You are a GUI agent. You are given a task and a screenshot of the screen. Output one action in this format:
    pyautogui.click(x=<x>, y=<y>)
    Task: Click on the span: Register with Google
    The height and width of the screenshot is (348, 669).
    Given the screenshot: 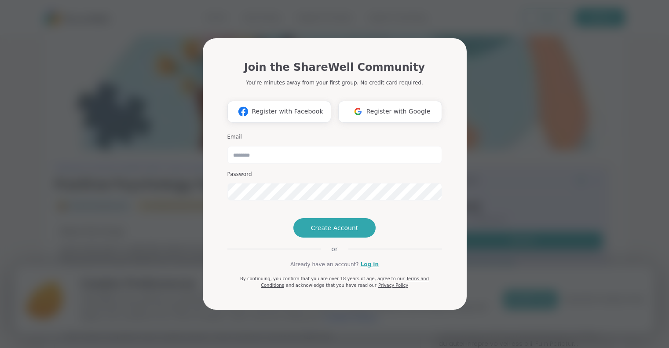 What is the action you would take?
    pyautogui.click(x=398, y=111)
    